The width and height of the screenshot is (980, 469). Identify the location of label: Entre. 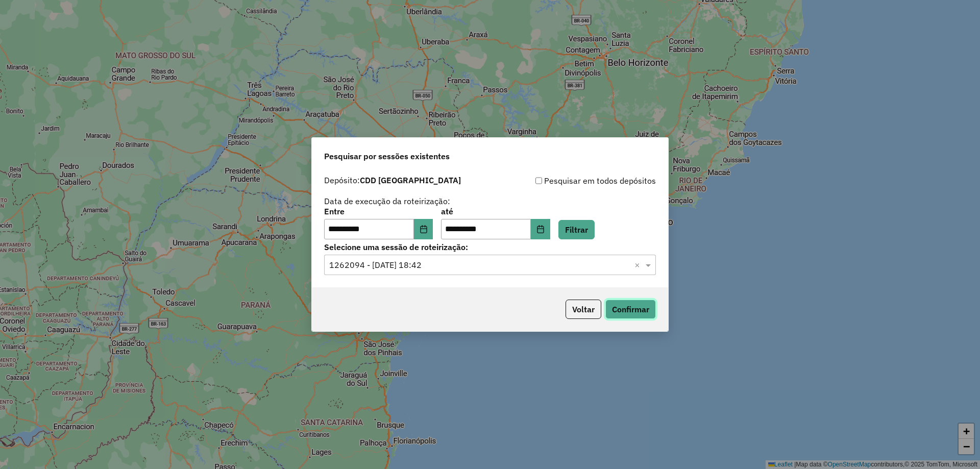
(378, 211).